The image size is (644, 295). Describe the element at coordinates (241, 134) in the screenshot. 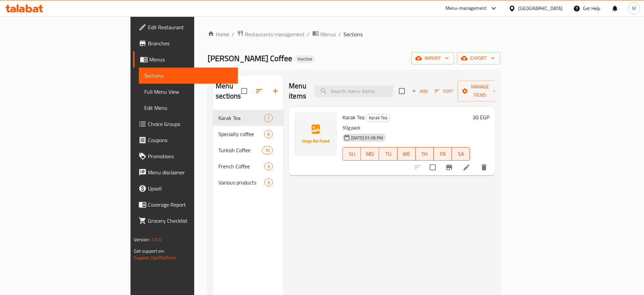

I see `span: Specialty coffee` at that location.